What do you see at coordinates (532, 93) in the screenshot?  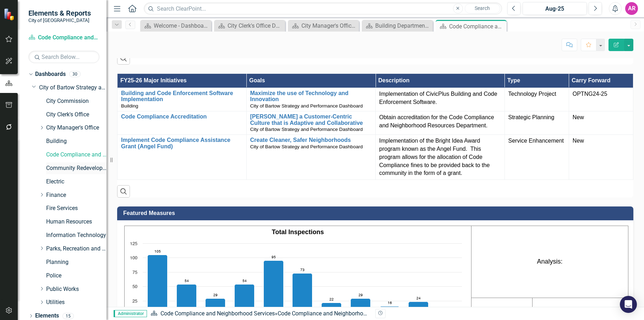 I see `span: Technology Project` at bounding box center [532, 93].